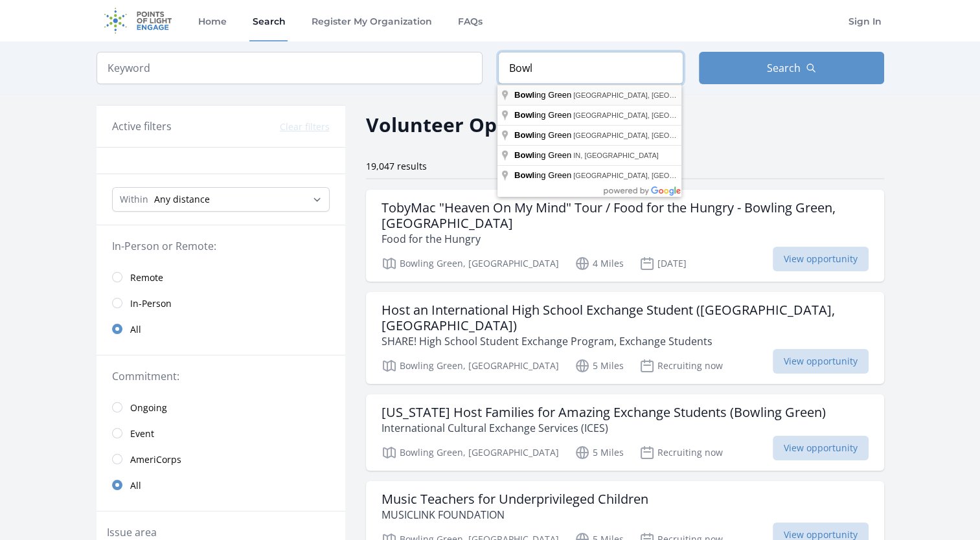 The height and width of the screenshot is (540, 980). Describe the element at coordinates (486, 125) in the screenshot. I see `h2: Volunteer Opportunities` at that location.